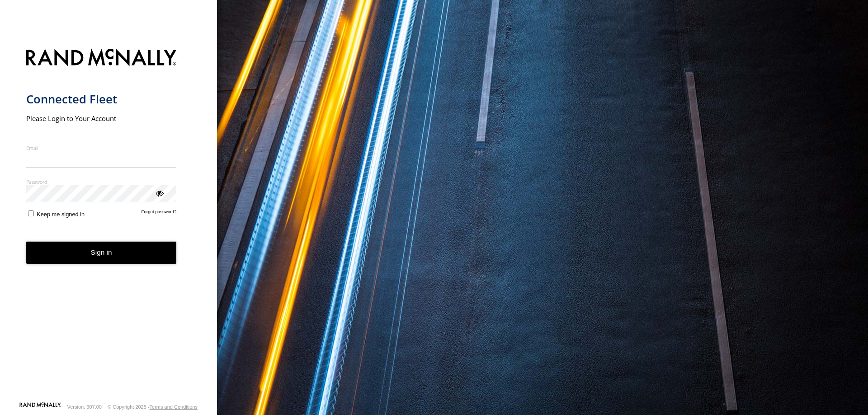 The width and height of the screenshot is (868, 415). I want to click on label: Password, so click(101, 182).